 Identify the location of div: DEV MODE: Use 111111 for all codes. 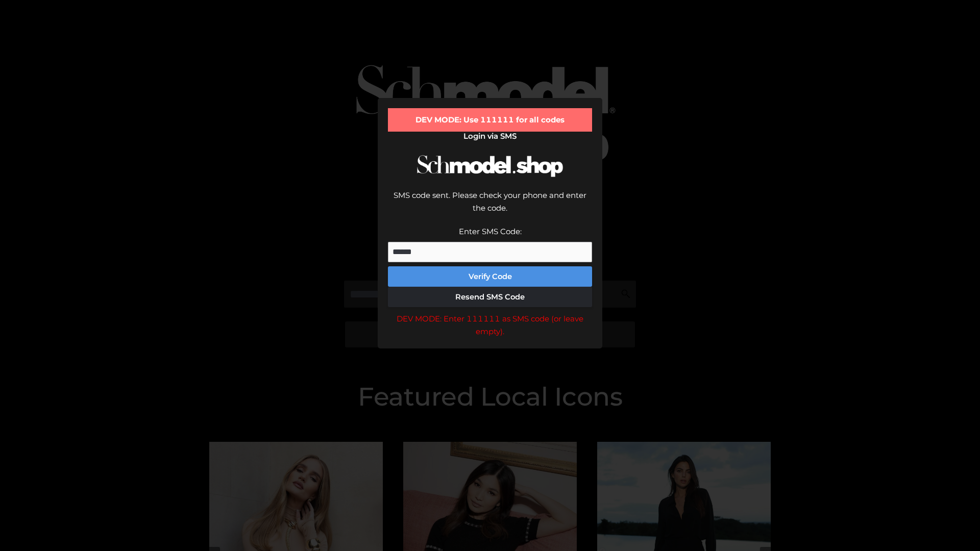
(490, 120).